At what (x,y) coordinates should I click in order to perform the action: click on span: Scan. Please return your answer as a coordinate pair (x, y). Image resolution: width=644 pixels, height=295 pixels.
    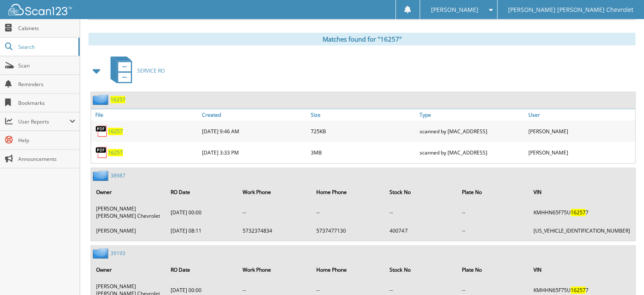
    Looking at the image, I should click on (47, 65).